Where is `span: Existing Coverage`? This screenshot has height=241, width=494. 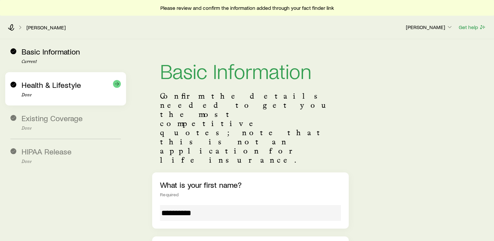 span: Existing Coverage is located at coordinates (52, 118).